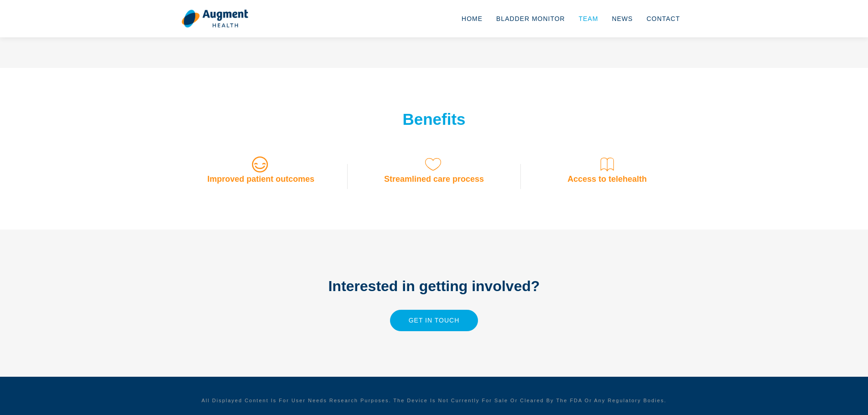 The width and height of the screenshot is (868, 415). I want to click on a: Home, so click(472, 18).